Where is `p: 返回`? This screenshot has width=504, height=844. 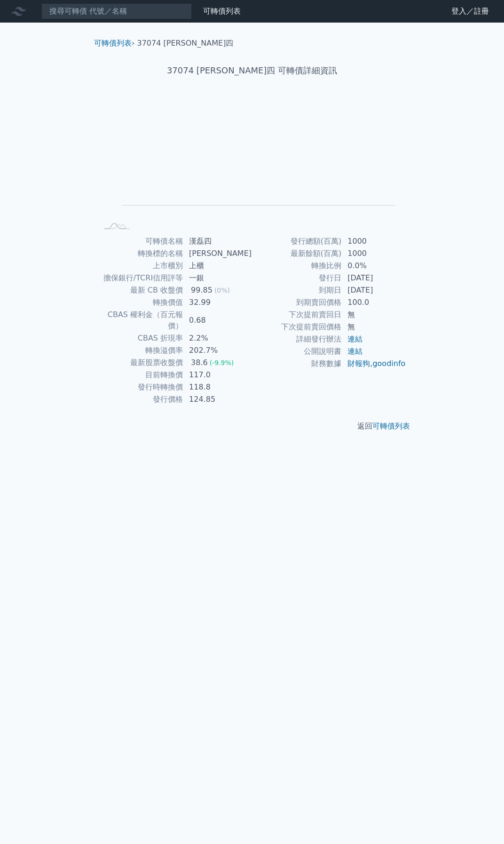
p: 返回 is located at coordinates (252, 426).